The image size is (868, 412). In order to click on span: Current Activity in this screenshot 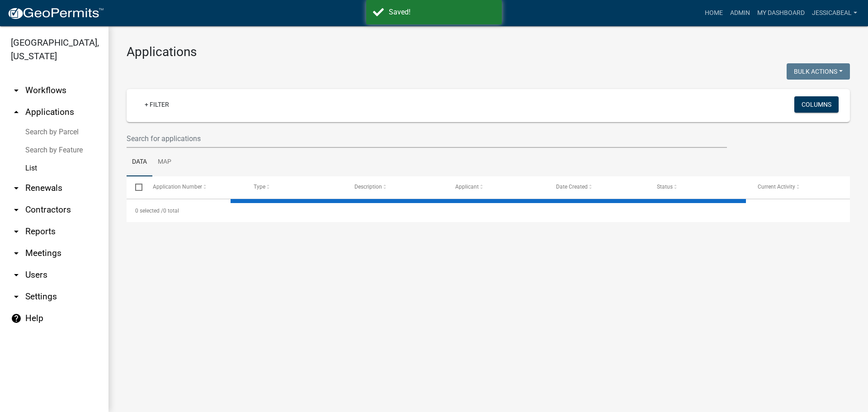, I will do `click(776, 187)`.